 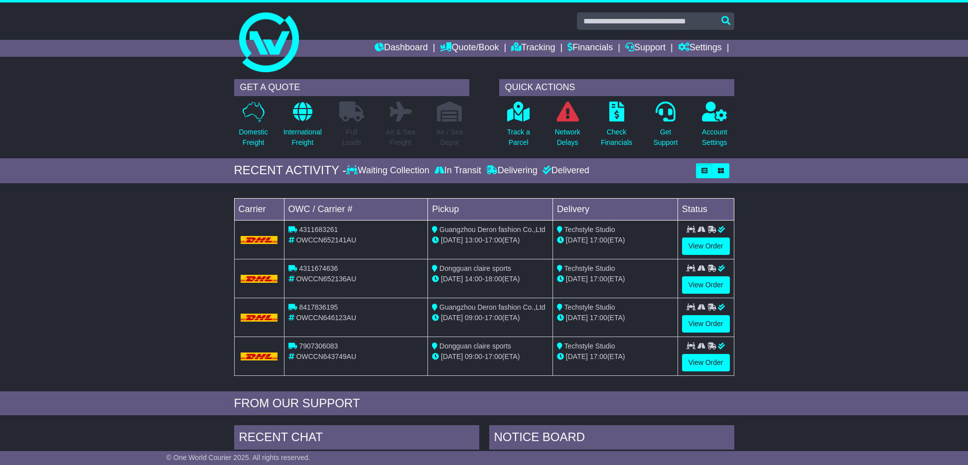 I want to click on p: Air & Sea Freight, so click(x=400, y=137).